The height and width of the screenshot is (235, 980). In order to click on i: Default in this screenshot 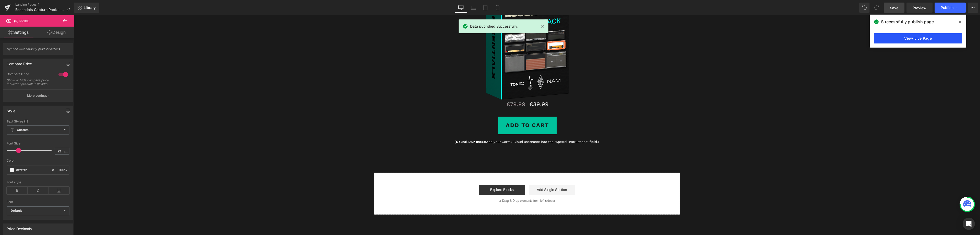, I will do `click(16, 211)`.